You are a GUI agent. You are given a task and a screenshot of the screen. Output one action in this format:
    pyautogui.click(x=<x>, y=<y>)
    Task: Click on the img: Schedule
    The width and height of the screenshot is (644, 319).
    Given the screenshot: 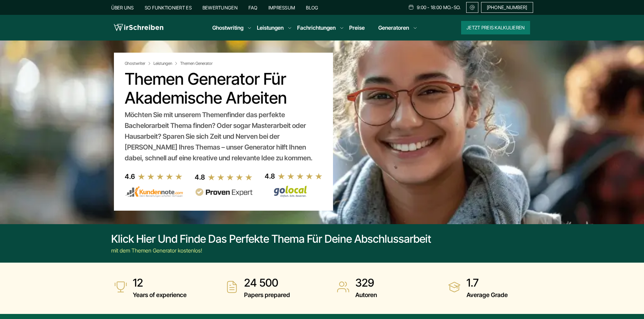 What is the action you would take?
    pyautogui.click(x=411, y=7)
    